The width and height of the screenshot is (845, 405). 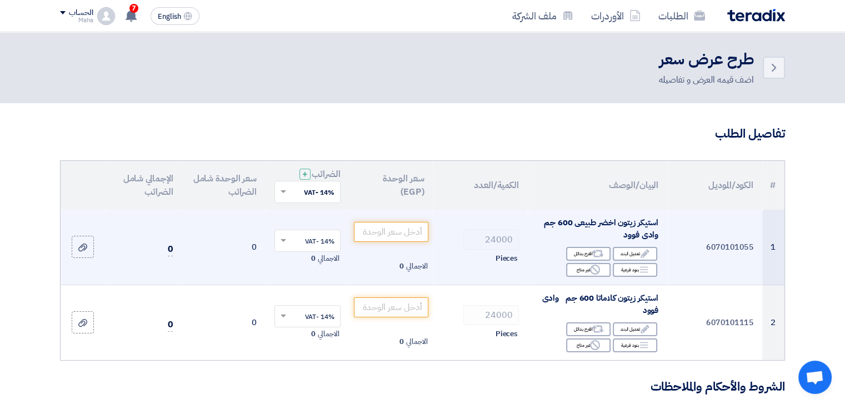 What do you see at coordinates (706, 80) in the screenshot?
I see `div: اضف قيمه العرض و تفاصيله` at bounding box center [706, 80].